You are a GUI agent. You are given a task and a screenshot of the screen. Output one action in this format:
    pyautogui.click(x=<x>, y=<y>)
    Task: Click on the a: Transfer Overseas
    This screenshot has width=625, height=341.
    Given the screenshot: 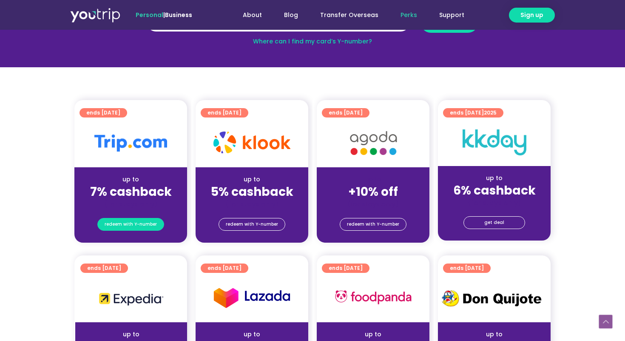 What is the action you would take?
    pyautogui.click(x=349, y=15)
    